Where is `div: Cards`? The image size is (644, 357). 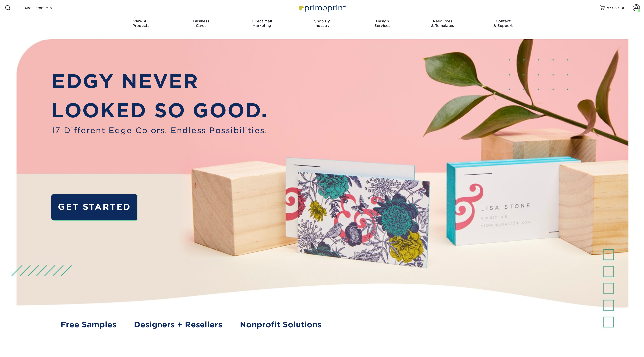 div: Cards is located at coordinates (201, 23).